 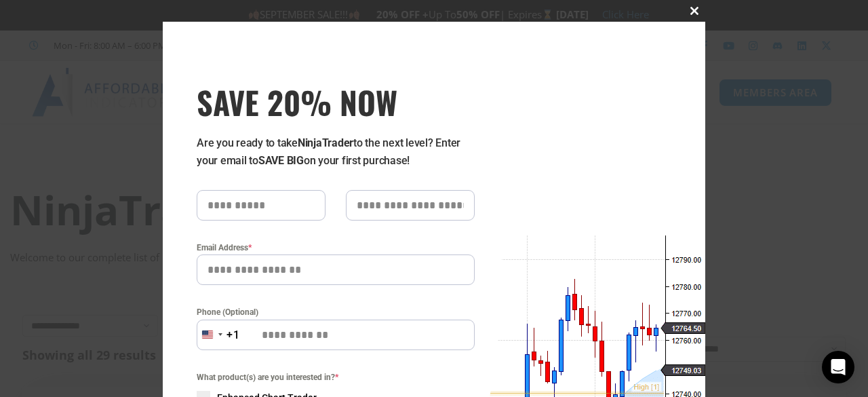 I want to click on label: Phone (Optional), so click(x=336, y=312).